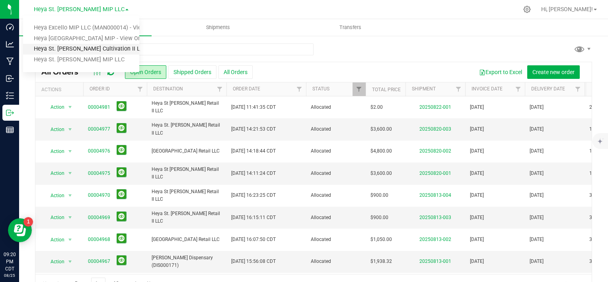 The width and height of the screenshot is (608, 282). What do you see at coordinates (435, 129) in the screenshot?
I see `a: 20250820-003` at bounding box center [435, 129].